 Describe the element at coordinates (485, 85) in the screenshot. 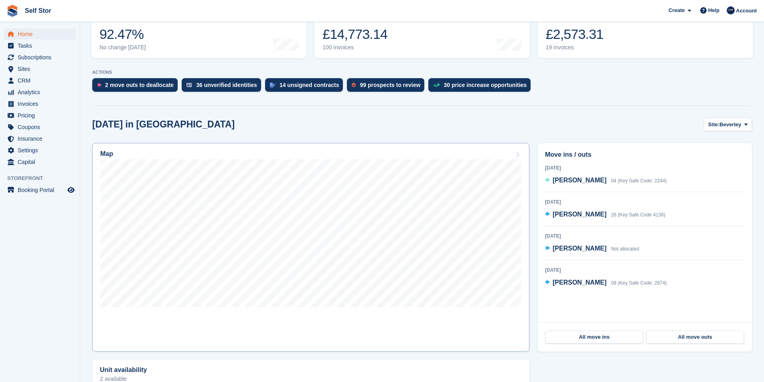

I see `div: 30 price increase opportunities` at that location.